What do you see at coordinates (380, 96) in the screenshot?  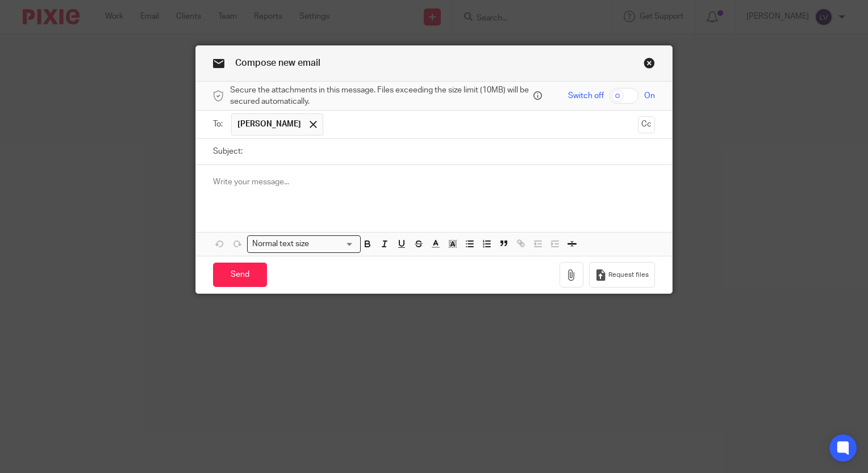 I see `span: Secure the attachments in this message. Files exceeding the size limit (10MB) will be secured aut...` at bounding box center [380, 96].